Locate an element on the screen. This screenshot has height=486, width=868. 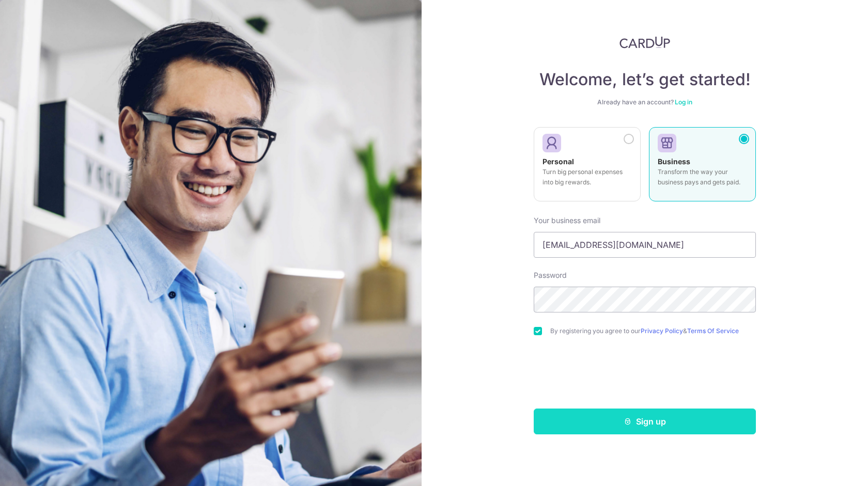
h4: Welcome, let’s get started! is located at coordinates (645, 79).